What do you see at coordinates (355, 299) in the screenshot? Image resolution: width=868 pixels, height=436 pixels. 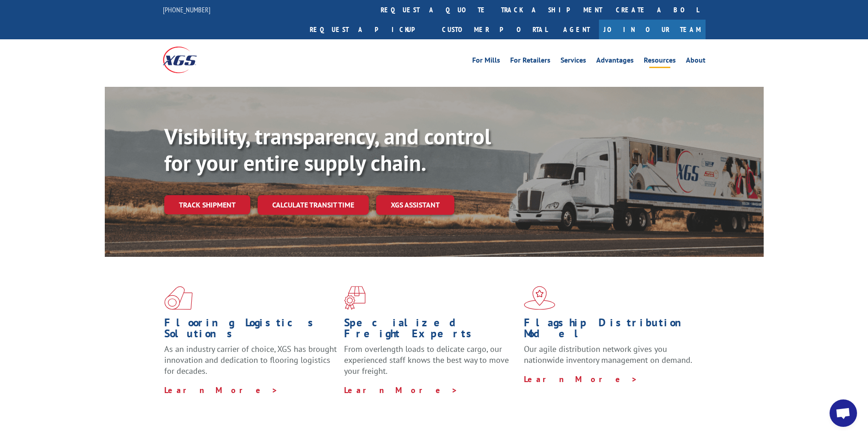 I see `img: xgs-icon-focused-on-flooring-red` at bounding box center [355, 299].